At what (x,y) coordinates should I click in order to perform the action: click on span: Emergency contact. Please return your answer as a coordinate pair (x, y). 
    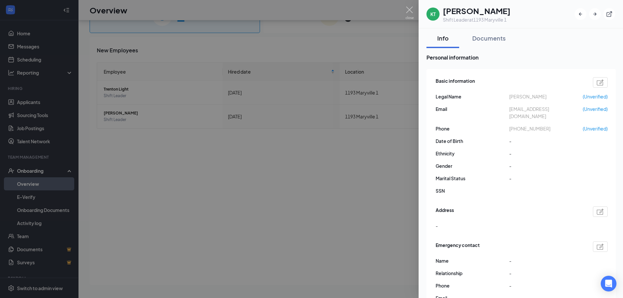
    Looking at the image, I should click on (458, 247).